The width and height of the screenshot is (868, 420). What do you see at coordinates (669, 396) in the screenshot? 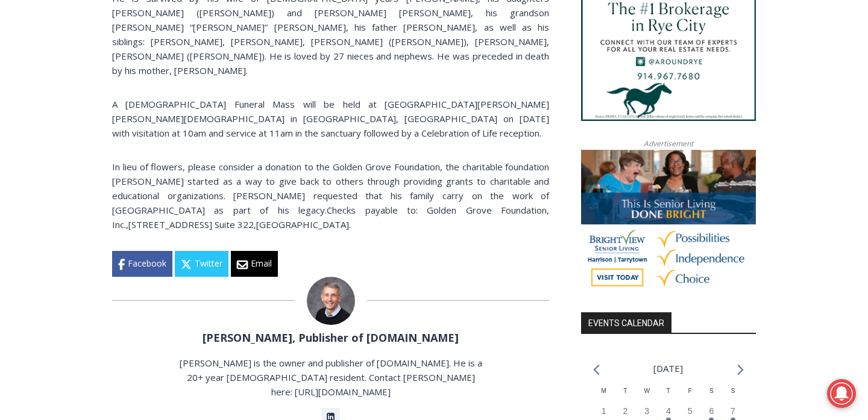
I see `div: Thursday` at bounding box center [669, 396].